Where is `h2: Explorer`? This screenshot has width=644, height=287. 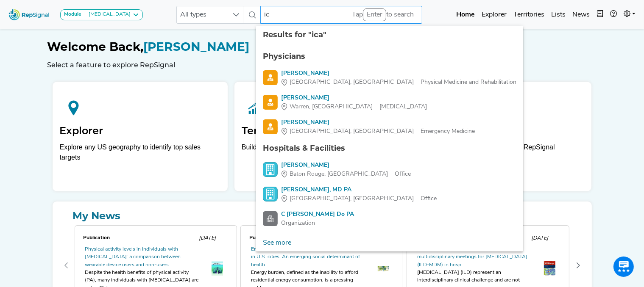 h2: Explorer is located at coordinates (140, 131).